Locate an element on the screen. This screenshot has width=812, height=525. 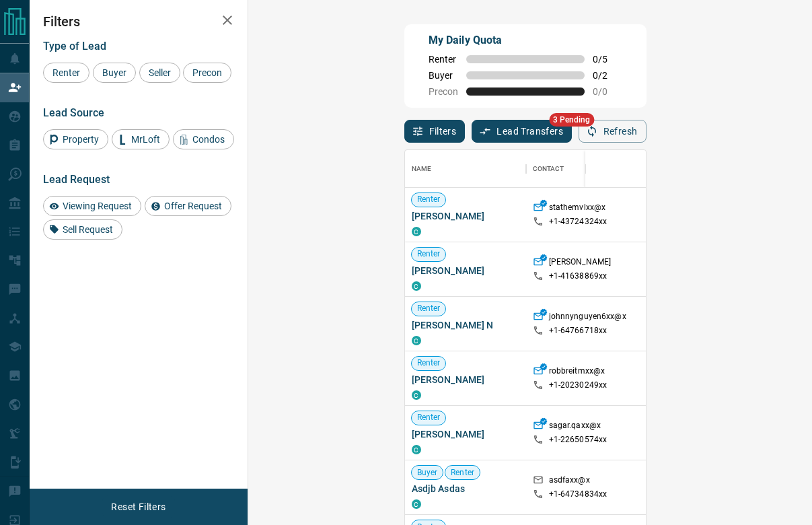
p: +1- 64766718xx is located at coordinates (578, 331).